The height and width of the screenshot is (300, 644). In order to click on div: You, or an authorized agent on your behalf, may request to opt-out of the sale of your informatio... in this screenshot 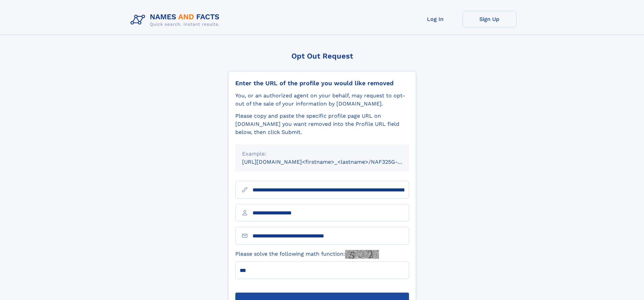, I will do `click(322, 99)`.